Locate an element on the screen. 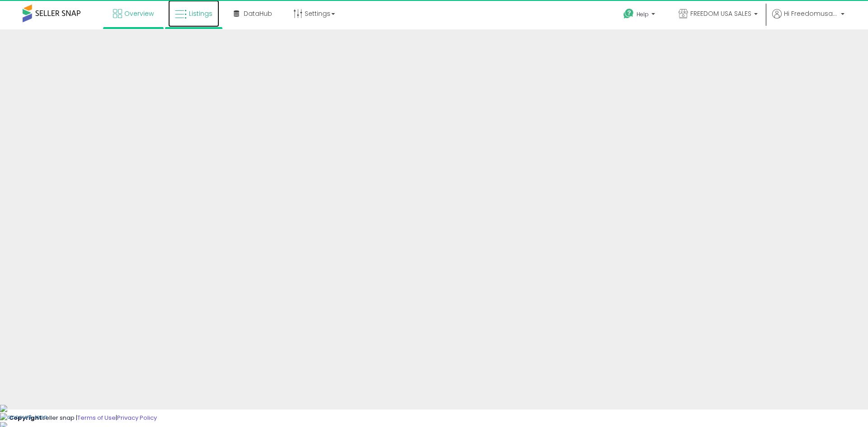 The width and height of the screenshot is (868, 427). span: Help is located at coordinates (642, 14).